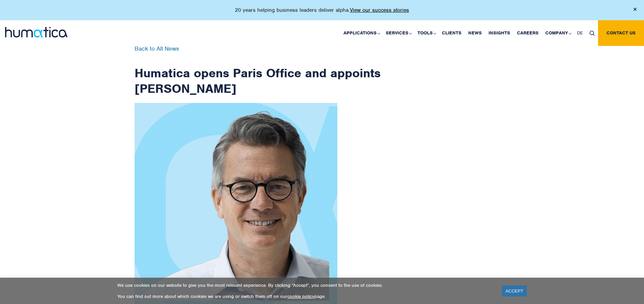  Describe the element at coordinates (36, 32) in the screenshot. I see `img: logo` at that location.